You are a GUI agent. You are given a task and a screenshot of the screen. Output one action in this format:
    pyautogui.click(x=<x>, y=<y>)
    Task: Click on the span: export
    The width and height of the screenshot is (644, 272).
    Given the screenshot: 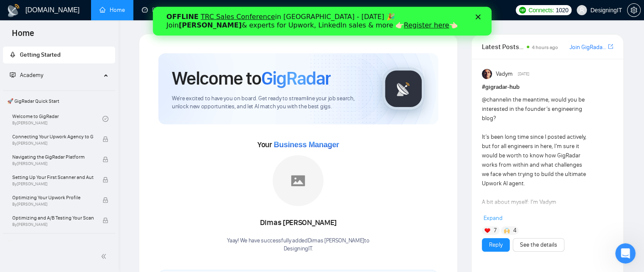 What is the action you would take?
    pyautogui.click(x=610, y=46)
    